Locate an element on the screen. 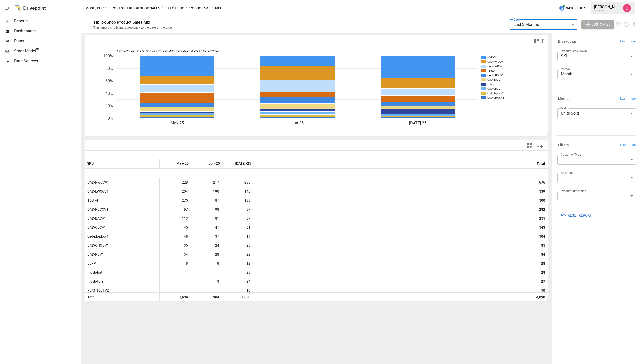 The image size is (641, 364). span: 34 is located at coordinates (175, 254).